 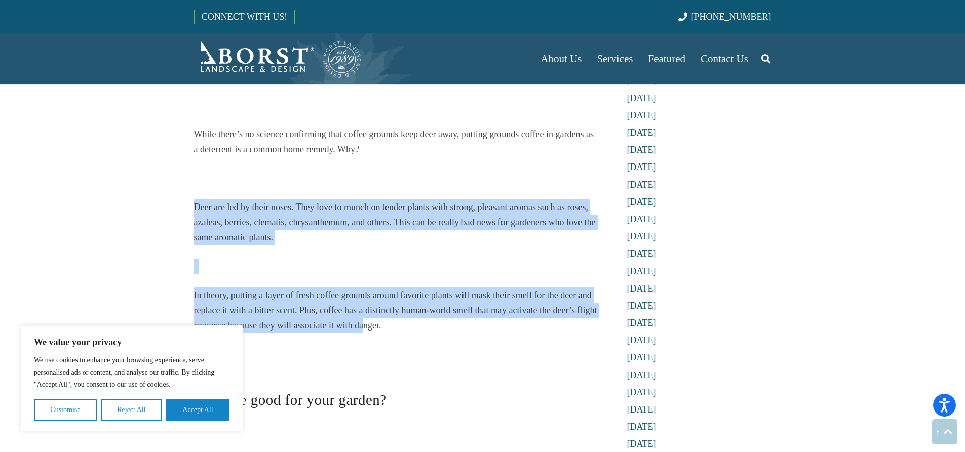 I want to click on a: About Us, so click(x=561, y=59).